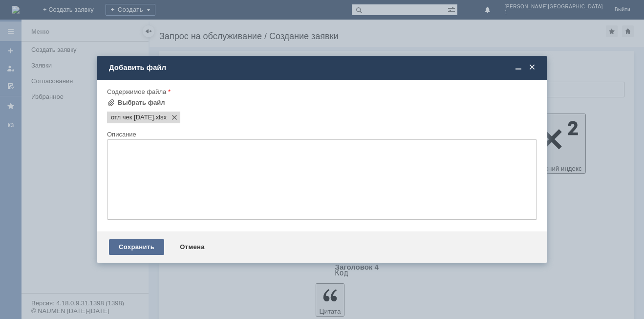  I want to click on div: Добрый день!, so click(73, 8).